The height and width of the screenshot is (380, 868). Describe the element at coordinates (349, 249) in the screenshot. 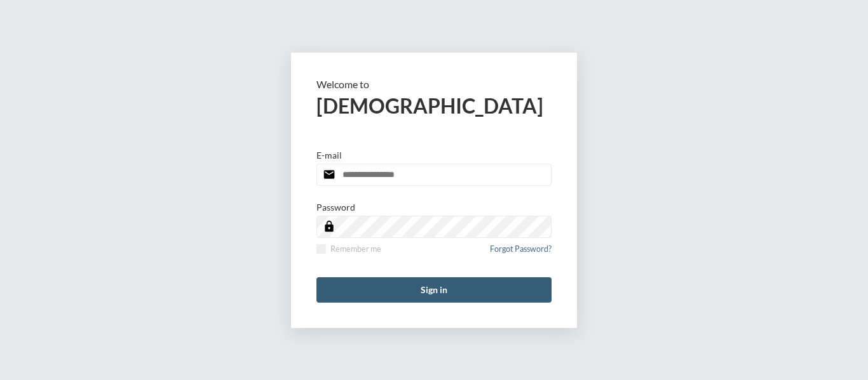

I see `label: Remember me` at that location.